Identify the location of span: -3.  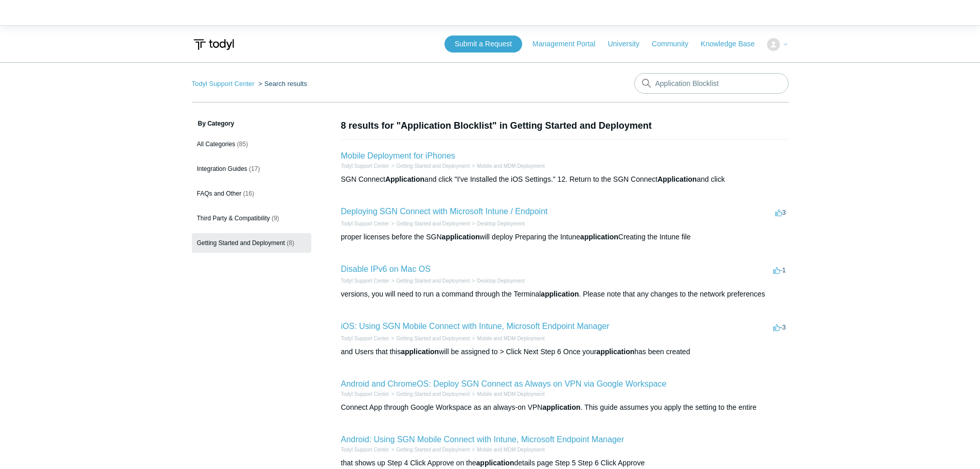
(780, 327).